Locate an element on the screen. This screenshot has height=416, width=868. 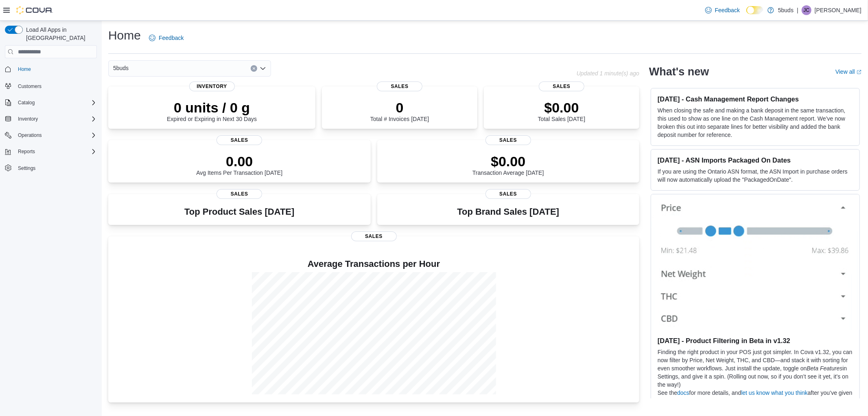
p: 5buds is located at coordinates (786, 10).